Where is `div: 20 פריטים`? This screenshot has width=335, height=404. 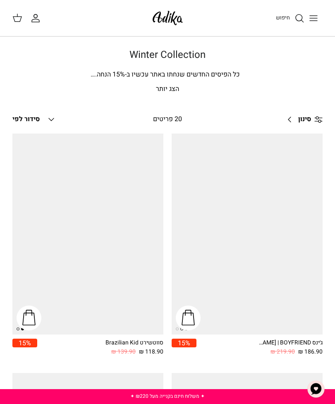 div: 20 פריטים is located at coordinates (167, 120).